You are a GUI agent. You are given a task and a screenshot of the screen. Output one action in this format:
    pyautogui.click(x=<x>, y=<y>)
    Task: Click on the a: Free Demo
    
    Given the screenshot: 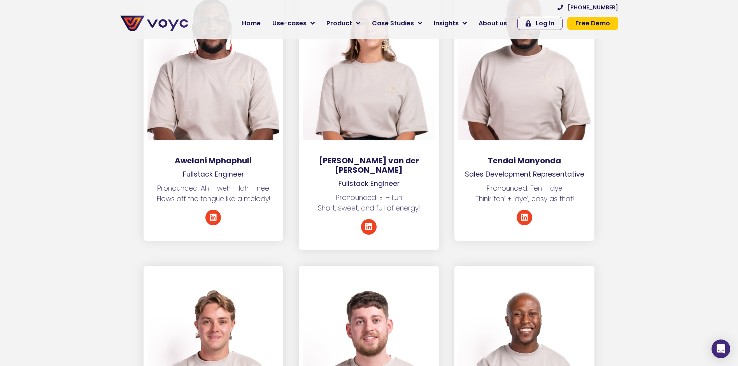 What is the action you would take?
    pyautogui.click(x=593, y=23)
    